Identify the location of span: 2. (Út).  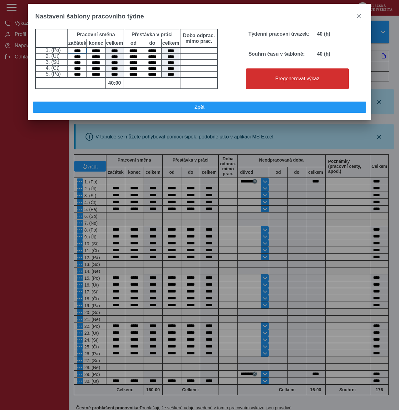
(52, 56).